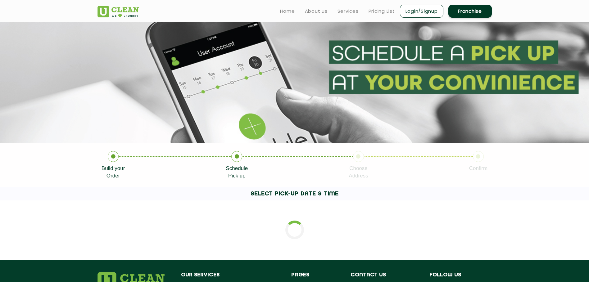  Describe the element at coordinates (237, 172) in the screenshot. I see `p: Schedule Pick up` at that location.